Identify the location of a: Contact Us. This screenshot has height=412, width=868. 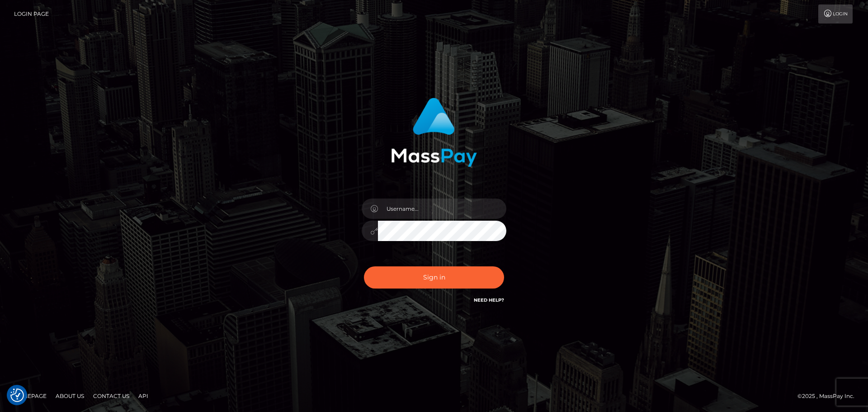
(112, 396).